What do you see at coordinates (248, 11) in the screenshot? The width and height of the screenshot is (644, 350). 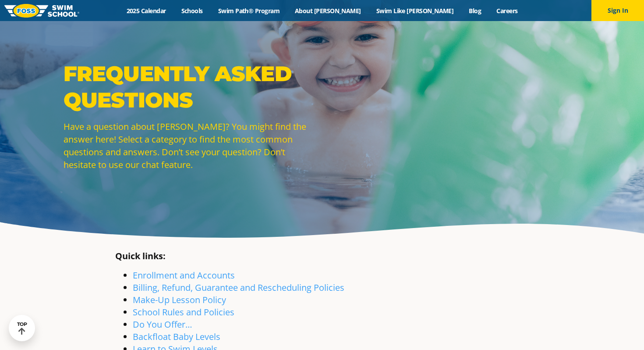 I see `a: Swim Path® Program` at bounding box center [248, 11].